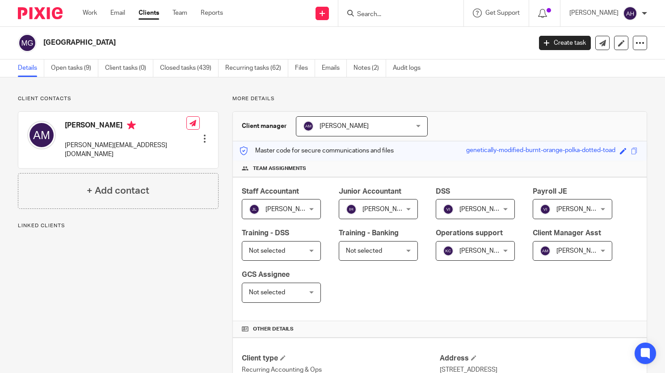 The width and height of the screenshot is (665, 373). Describe the element at coordinates (265, 233) in the screenshot. I see `span: Training - DSS` at that location.